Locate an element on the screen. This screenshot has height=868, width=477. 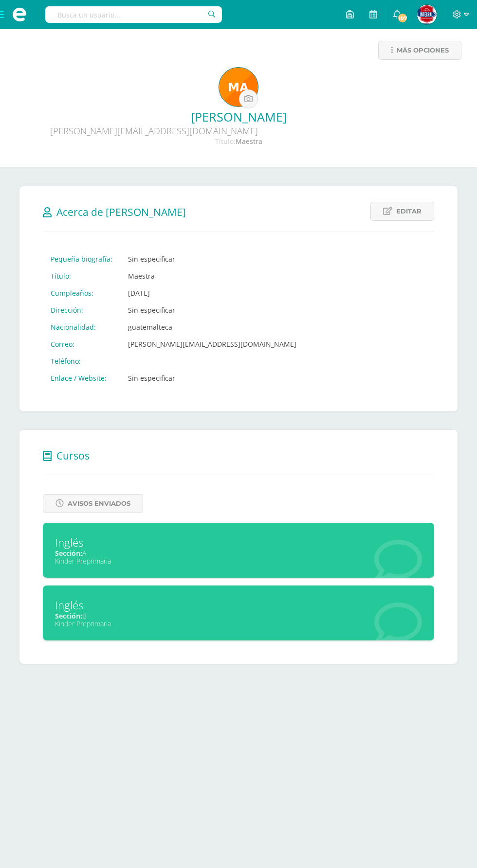
span: Título: is located at coordinates (225, 141).